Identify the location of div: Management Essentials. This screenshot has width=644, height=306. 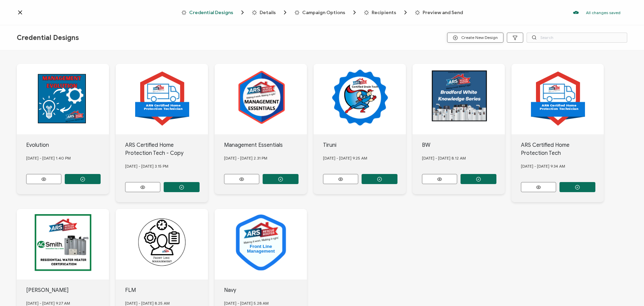
(266, 145).